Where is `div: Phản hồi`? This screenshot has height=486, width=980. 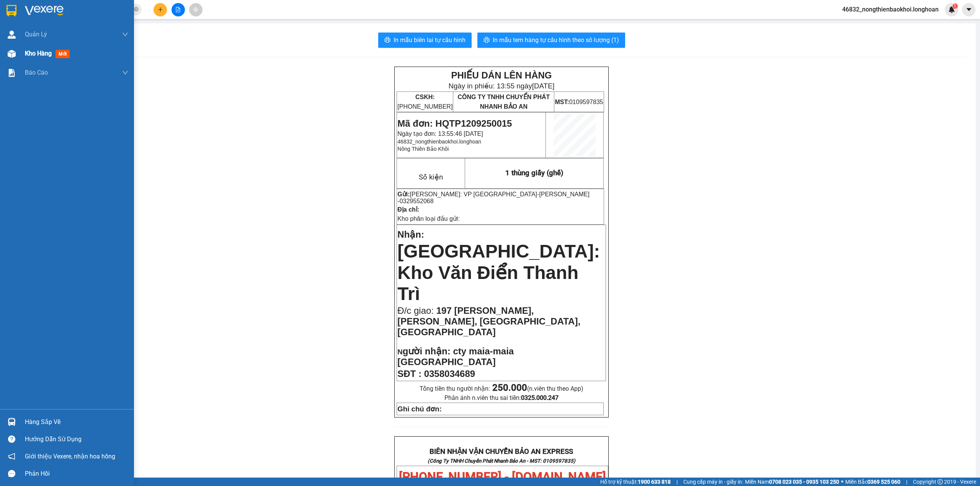
div: Phản hồi is located at coordinates (77, 474).